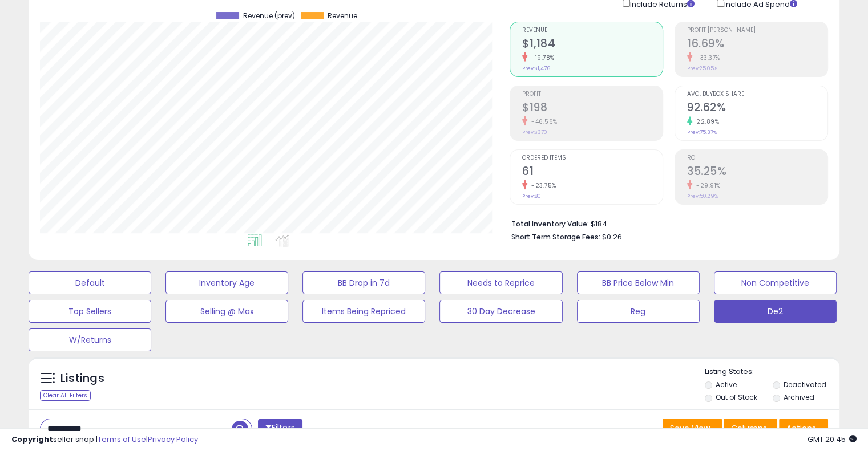  What do you see at coordinates (363, 311) in the screenshot?
I see `button: Items Being Repriced` at bounding box center [363, 311].